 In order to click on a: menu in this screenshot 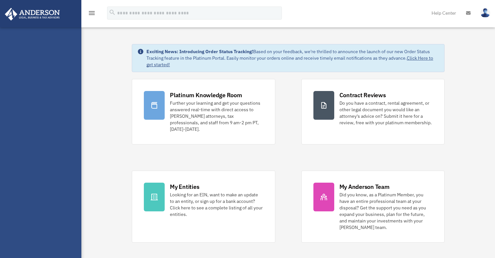, I will do `click(92, 14)`.